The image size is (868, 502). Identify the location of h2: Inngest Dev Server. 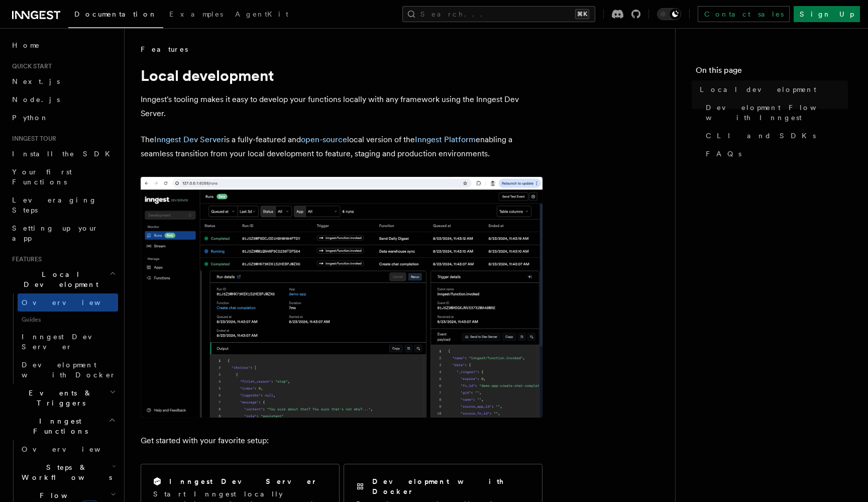
(243, 482).